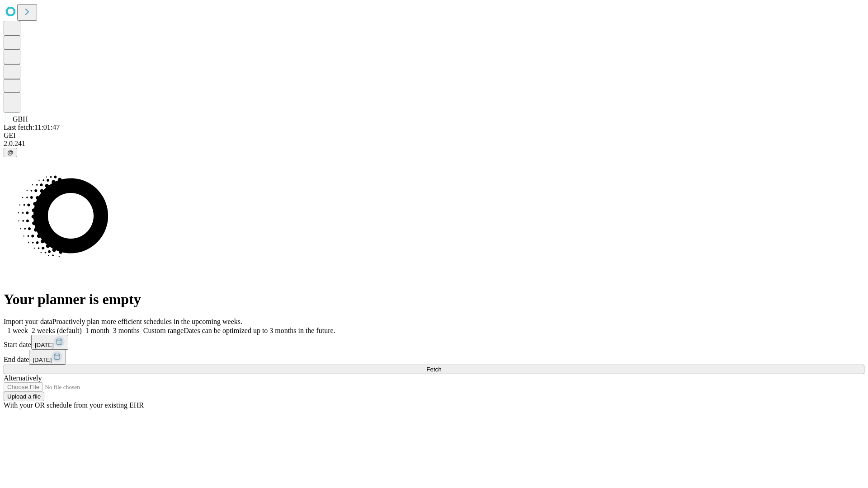 This screenshot has height=488, width=868. Describe the element at coordinates (148, 322) in the screenshot. I see `span: Proactively plan more efficient schedules in the upcoming weeks.` at that location.